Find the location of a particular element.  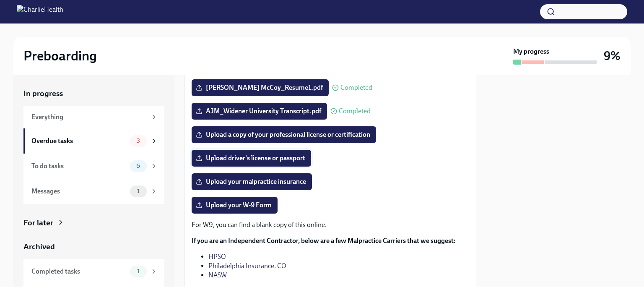

h2: Preboarding is located at coordinates (60, 56).